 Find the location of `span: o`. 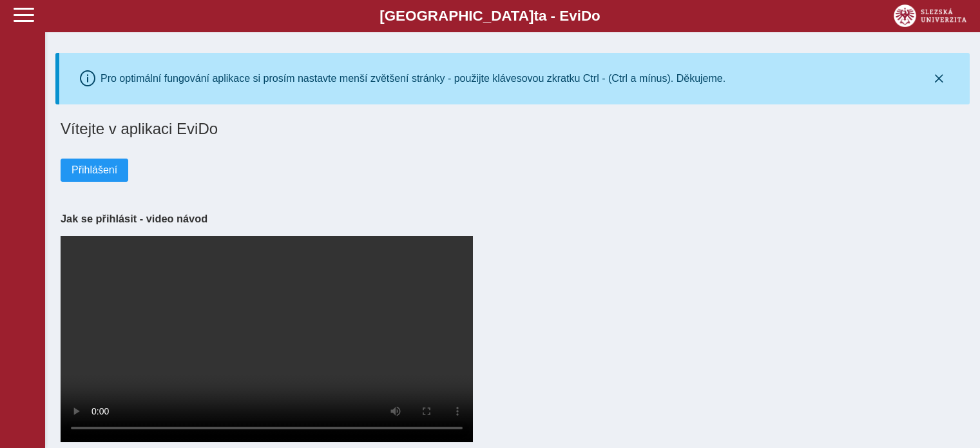

span: o is located at coordinates (596, 16).